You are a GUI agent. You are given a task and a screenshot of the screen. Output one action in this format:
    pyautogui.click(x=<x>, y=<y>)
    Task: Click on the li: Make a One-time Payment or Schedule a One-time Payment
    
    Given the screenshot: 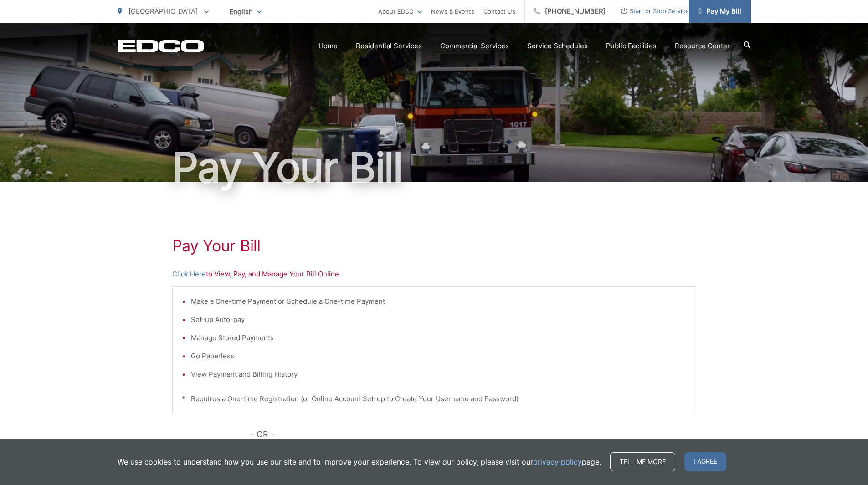 What is the action you would take?
    pyautogui.click(x=439, y=301)
    